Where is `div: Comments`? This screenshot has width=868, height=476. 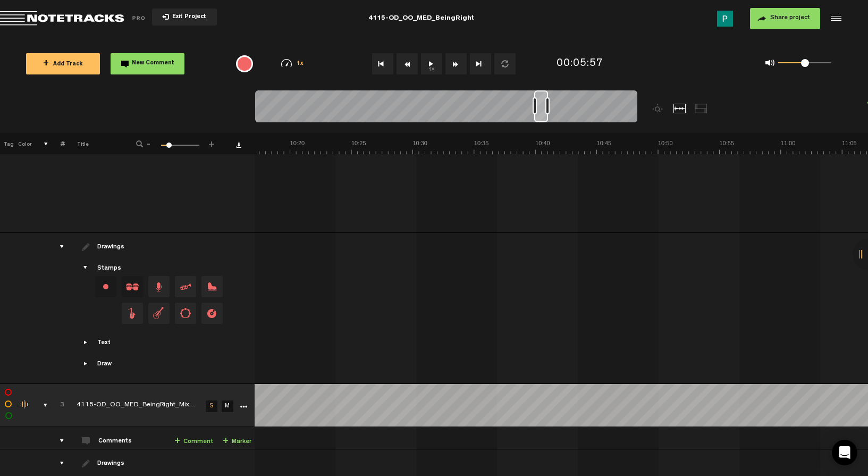 div: Comments is located at coordinates (116, 441).